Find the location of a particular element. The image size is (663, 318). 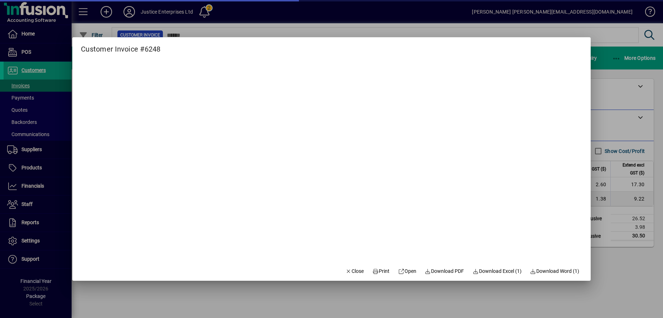

a: Open is located at coordinates (407, 271).